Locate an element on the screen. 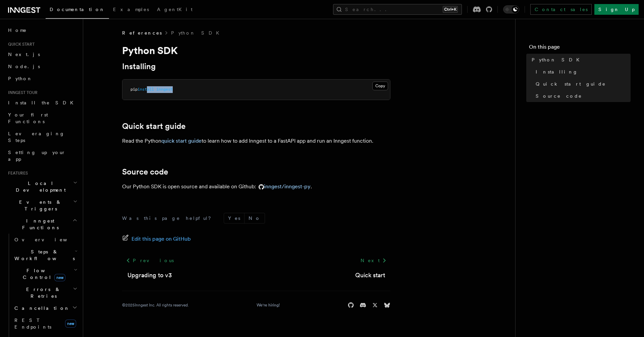 This screenshot has height=337, width=644. a: Node.js is located at coordinates (42, 66).